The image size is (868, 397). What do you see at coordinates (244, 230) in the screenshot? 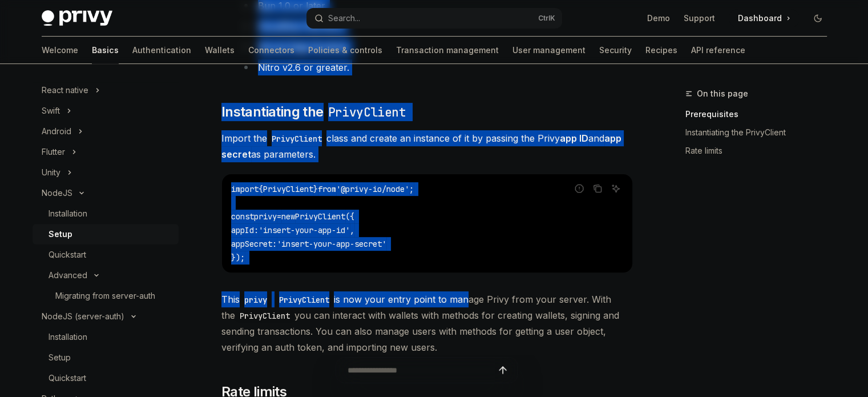
I see `span: appId:` at bounding box center [244, 230].